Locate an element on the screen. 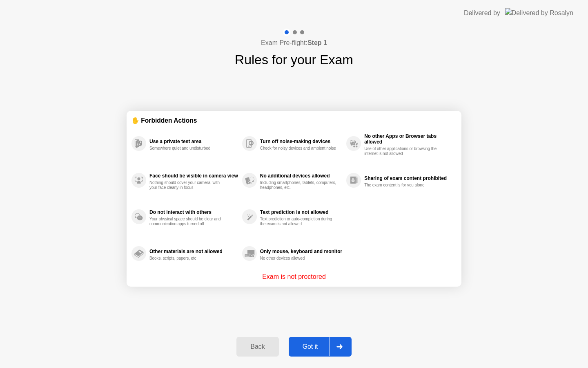  h4: Exam Pre-flight: is located at coordinates (294, 43).